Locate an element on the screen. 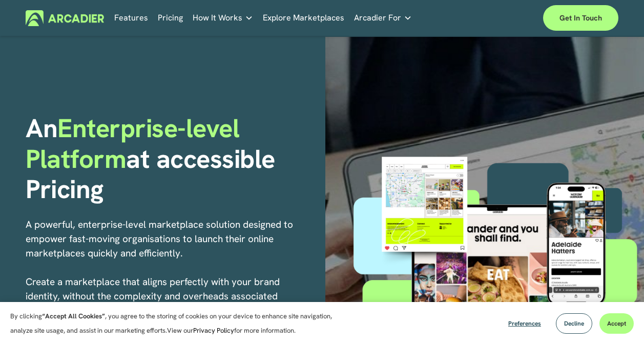  span: Enterprise-level Platform is located at coordinates (135, 143).